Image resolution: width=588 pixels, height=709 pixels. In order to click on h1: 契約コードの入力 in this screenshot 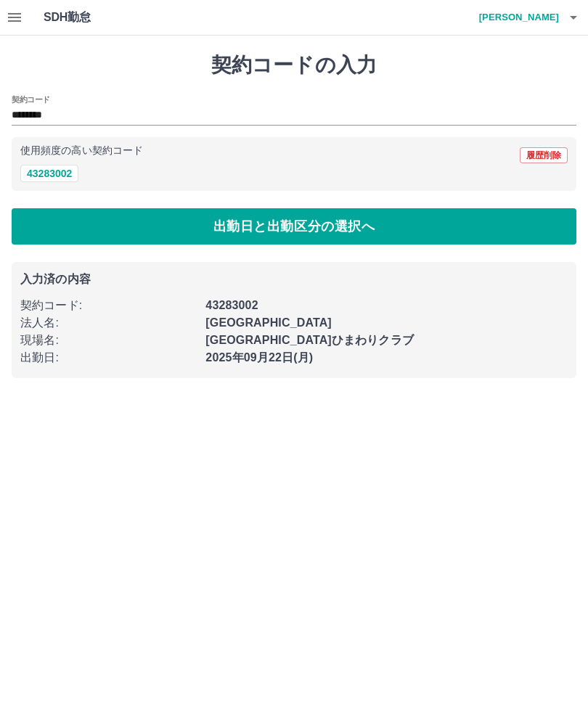, I will do `click(294, 66)`.